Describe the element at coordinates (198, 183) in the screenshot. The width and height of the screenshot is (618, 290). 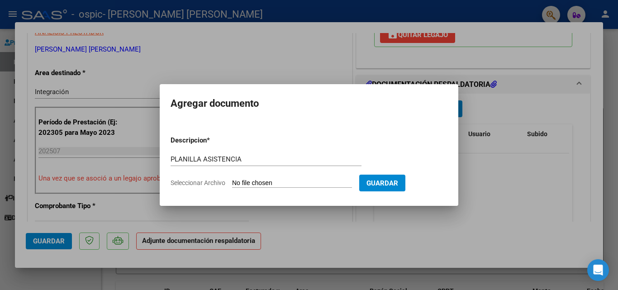
I see `span: Seleccionar Archivo` at that location.